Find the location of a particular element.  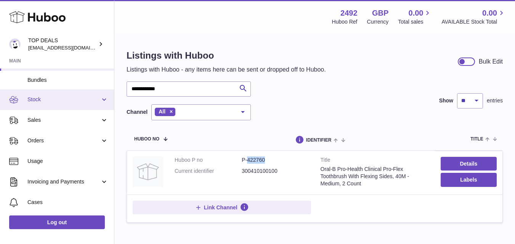

label: Show is located at coordinates (446, 101).